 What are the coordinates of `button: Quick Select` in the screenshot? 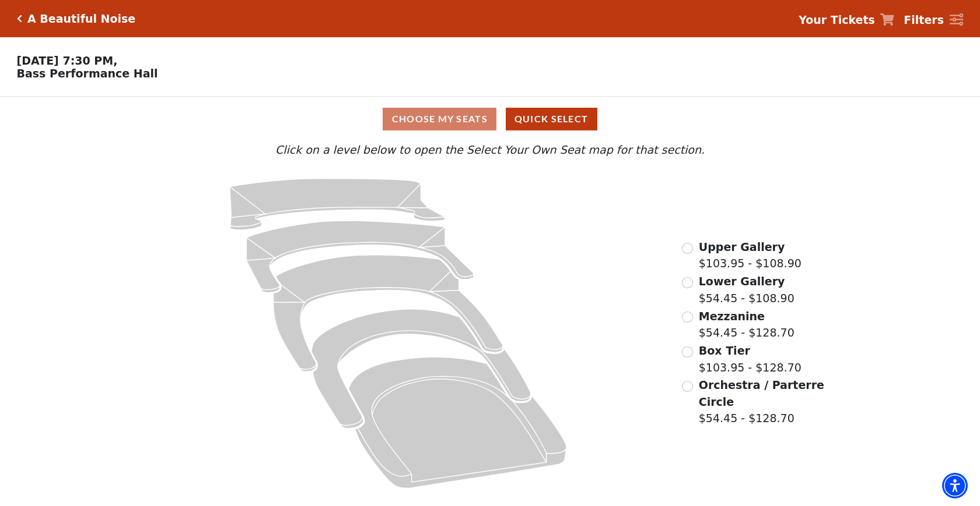 It's located at (551, 119).